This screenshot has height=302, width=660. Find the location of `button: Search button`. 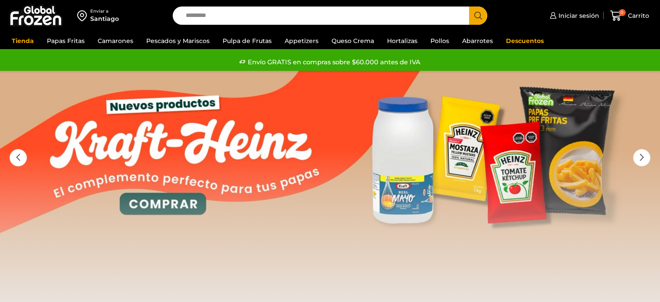

button: Search button is located at coordinates (478, 16).